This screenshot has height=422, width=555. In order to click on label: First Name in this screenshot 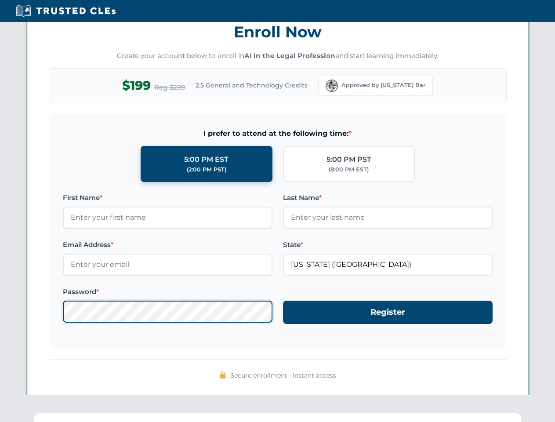, I will do `click(167, 198)`.